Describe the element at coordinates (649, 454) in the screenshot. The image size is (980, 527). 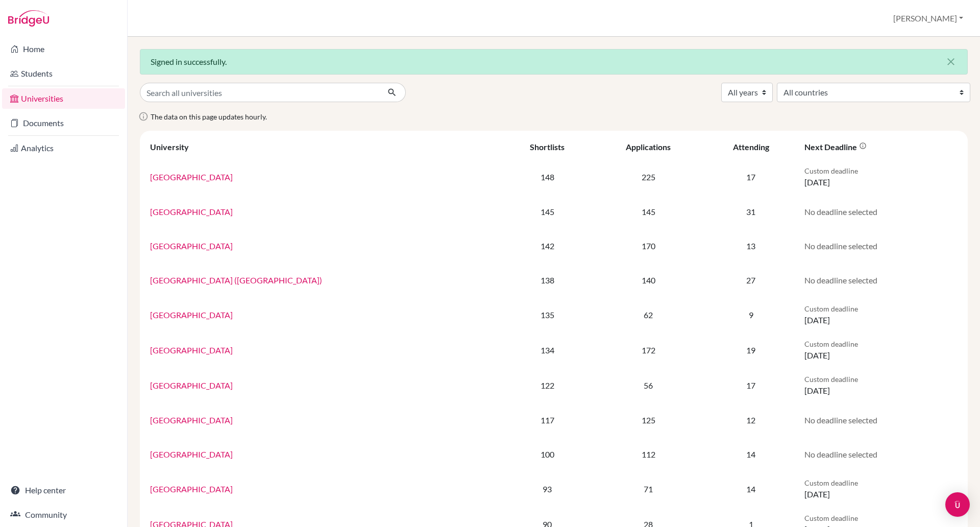
I see `td: 112` at that location.